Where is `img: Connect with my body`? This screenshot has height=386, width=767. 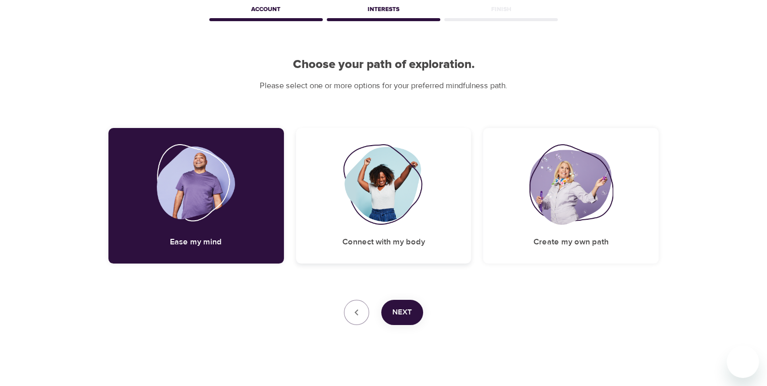 img: Connect with my body is located at coordinates (384, 185).